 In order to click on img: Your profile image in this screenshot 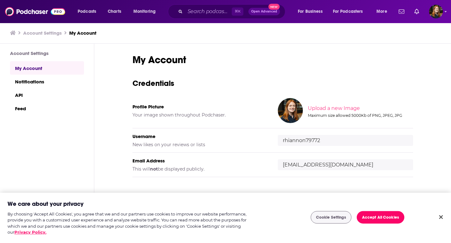, I will do `click(290, 111)`.